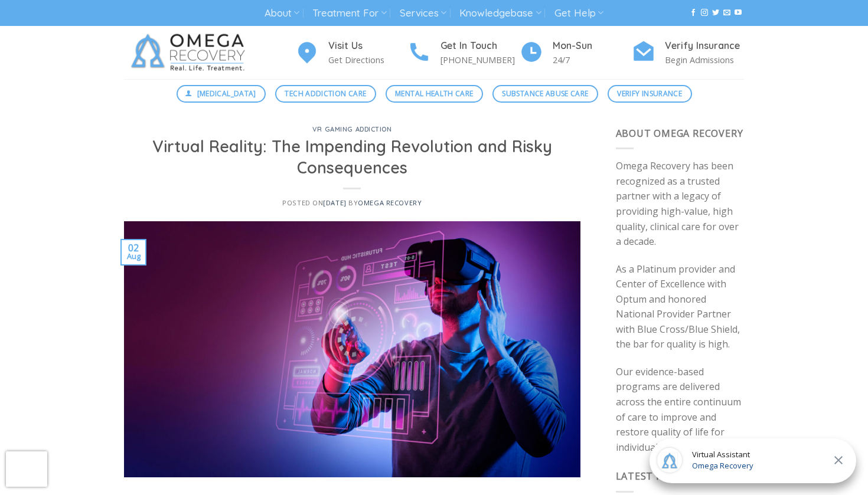 The width and height of the screenshot is (868, 495). I want to click on h4: Verify Insurance, so click(704, 46).